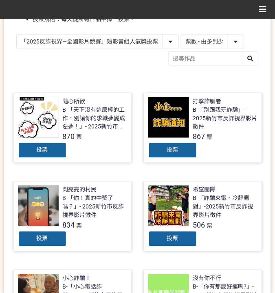  Describe the element at coordinates (74, 101) in the screenshot. I see `div: 隨心所欲` at that location.